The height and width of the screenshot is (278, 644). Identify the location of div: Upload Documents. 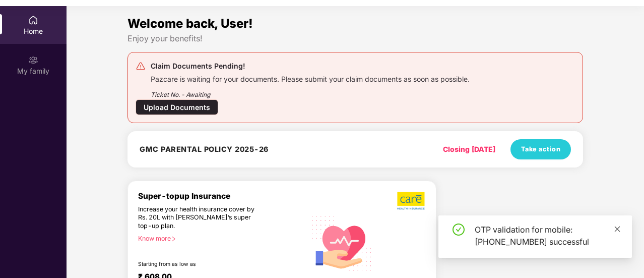
(177, 107).